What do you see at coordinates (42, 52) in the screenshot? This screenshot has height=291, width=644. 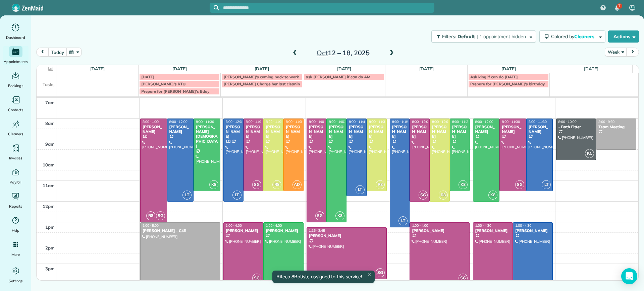 I see `button: prev` at bounding box center [42, 52].